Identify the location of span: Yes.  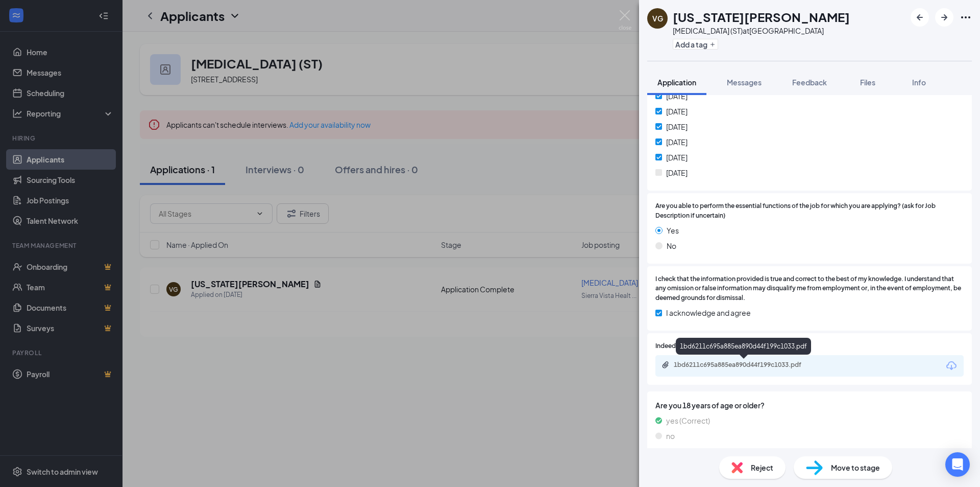
(673, 231).